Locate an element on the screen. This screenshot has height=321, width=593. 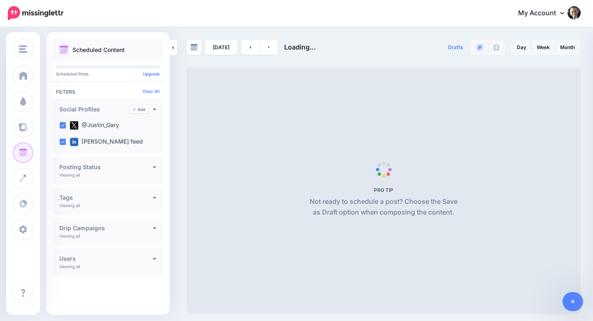
h4: Social Profiles is located at coordinates (94, 109).